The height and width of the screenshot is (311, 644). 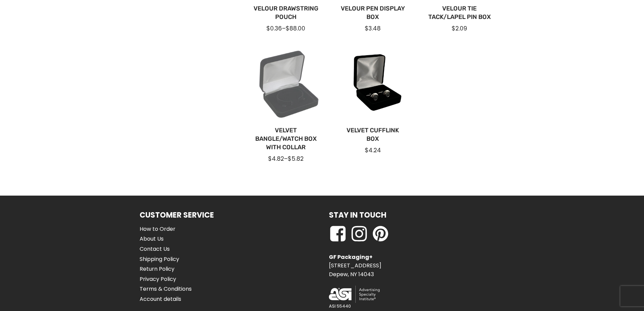 I want to click on a: Contact Us, so click(x=165, y=249).